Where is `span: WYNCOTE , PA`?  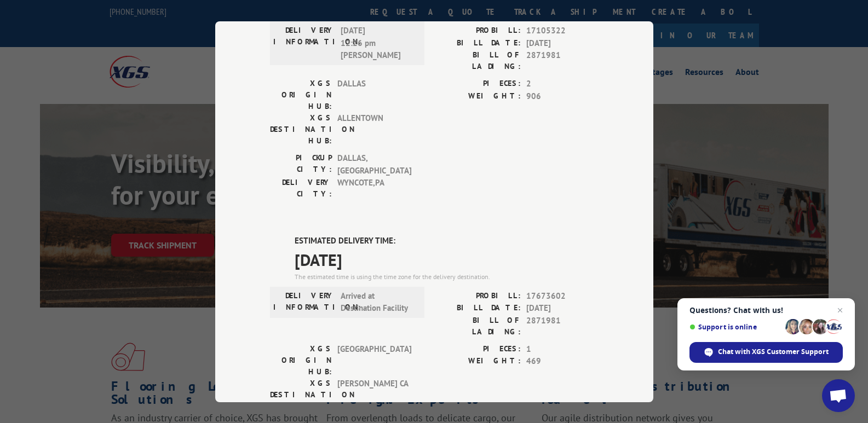 span: WYNCOTE , PA is located at coordinates (374, 188).